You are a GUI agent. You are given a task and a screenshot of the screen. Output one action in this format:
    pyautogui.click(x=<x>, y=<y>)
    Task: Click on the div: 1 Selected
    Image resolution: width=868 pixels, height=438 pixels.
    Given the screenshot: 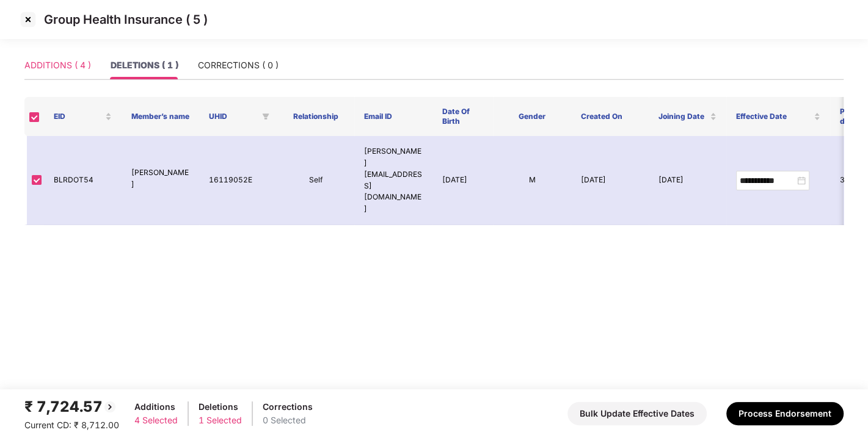 What is the action you would take?
    pyautogui.click(x=220, y=421)
    